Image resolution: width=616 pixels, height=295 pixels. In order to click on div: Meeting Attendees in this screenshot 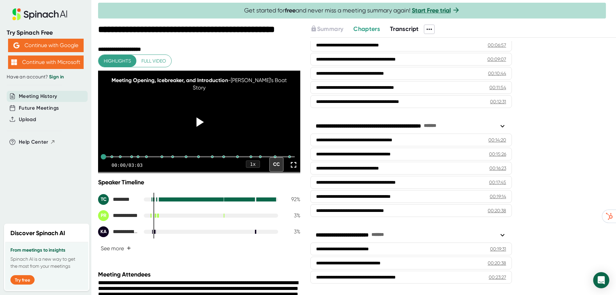, I will do `click(200, 274)`.